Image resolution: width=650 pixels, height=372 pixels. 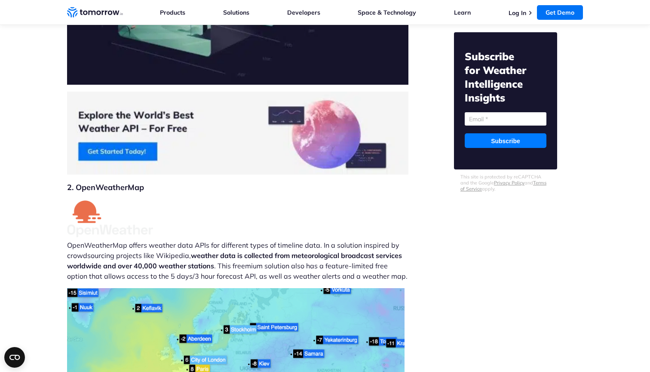 I want to click on a: Developers, so click(x=304, y=12).